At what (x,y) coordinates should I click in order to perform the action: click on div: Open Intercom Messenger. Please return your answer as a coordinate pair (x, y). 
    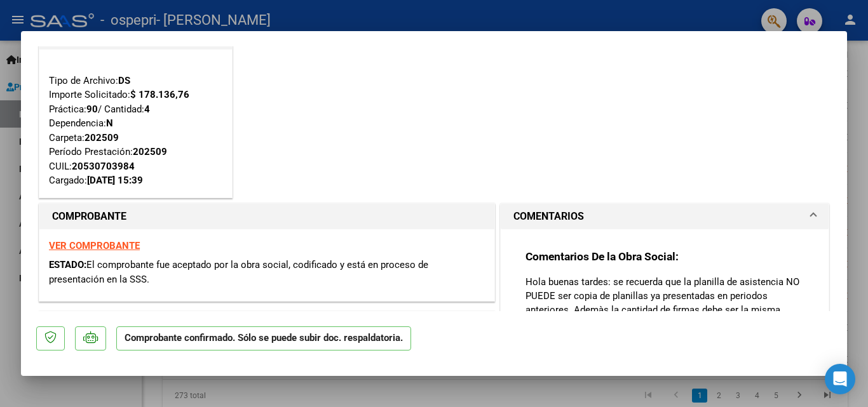
    Looking at the image, I should click on (840, 379).